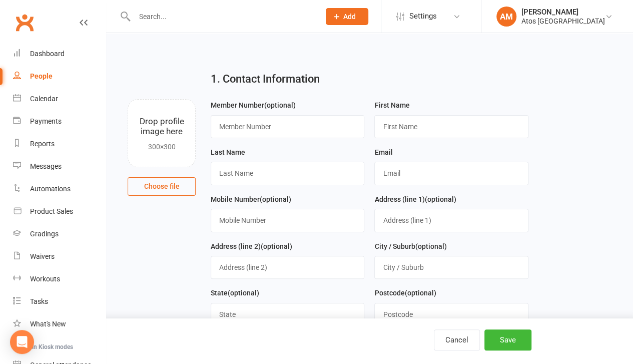 This screenshot has height=364, width=633. I want to click on a: Tasks, so click(59, 301).